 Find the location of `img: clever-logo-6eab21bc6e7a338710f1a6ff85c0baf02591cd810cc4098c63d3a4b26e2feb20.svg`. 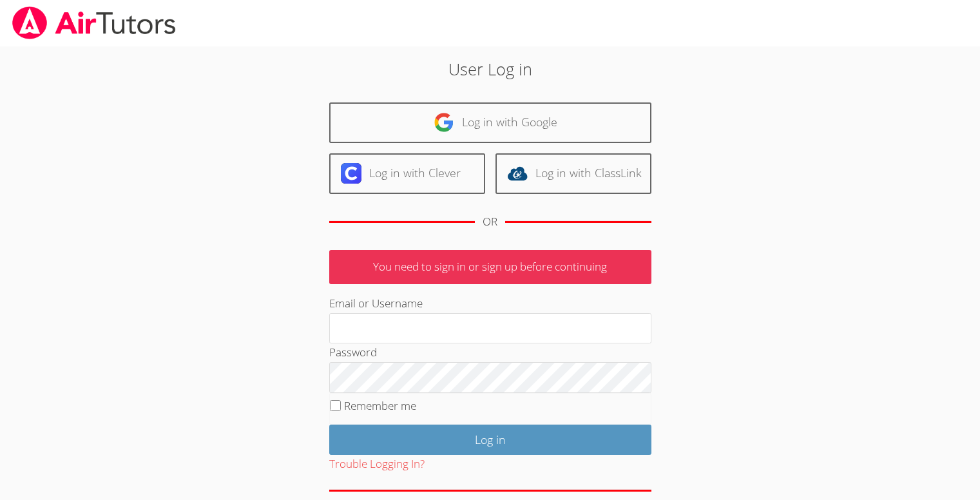

img: clever-logo-6eab21bc6e7a338710f1a6ff85c0baf02591cd810cc4098c63d3a4b26e2feb20.svg is located at coordinates (351, 174).